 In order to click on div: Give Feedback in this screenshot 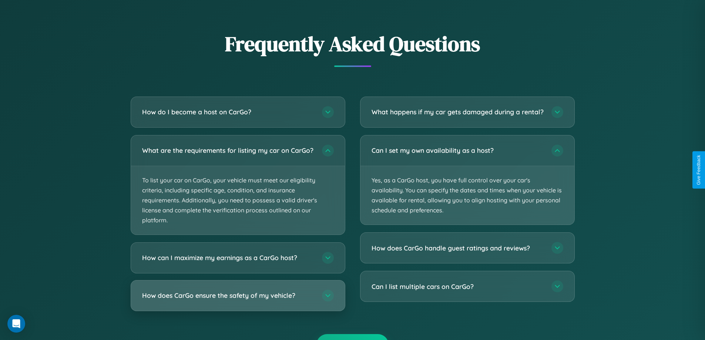, I will do `click(699, 170)`.